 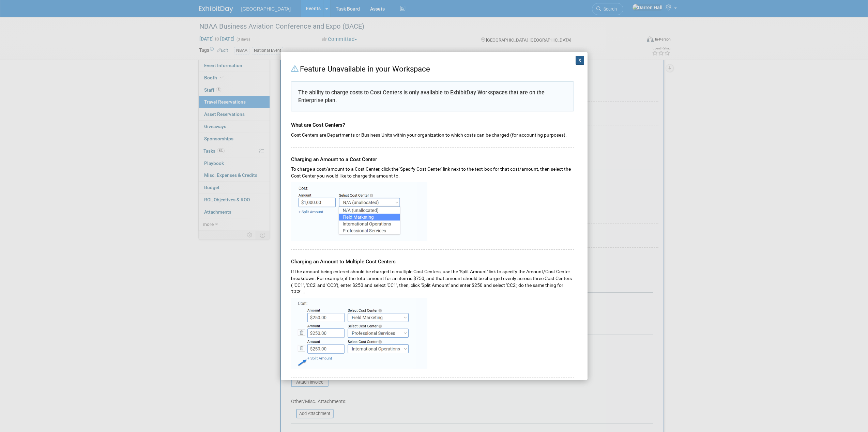 What do you see at coordinates (432, 122) in the screenshot?
I see `div: What are Cost Centers?` at bounding box center [432, 122].